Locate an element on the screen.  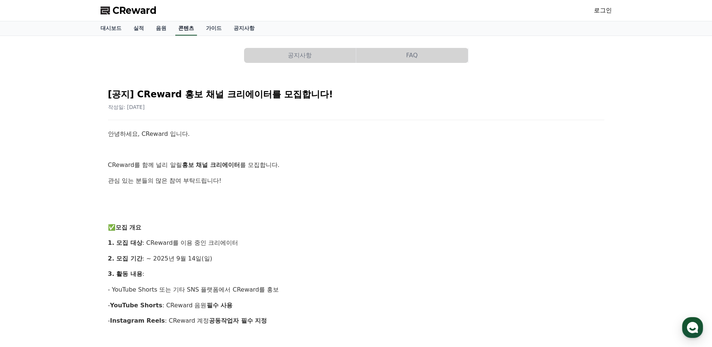
p: CReward를 함께 널리 알릴 를 모집합니다. is located at coordinates (356, 165).